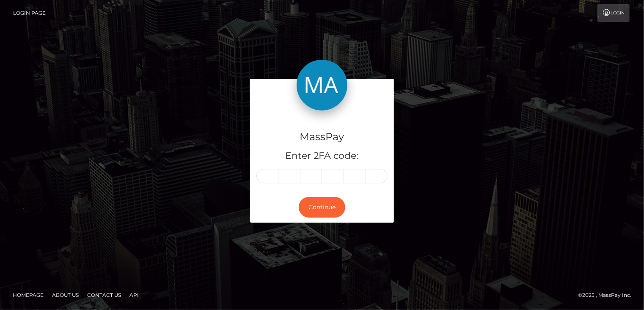  Describe the element at coordinates (65, 295) in the screenshot. I see `a: About Us` at that location.